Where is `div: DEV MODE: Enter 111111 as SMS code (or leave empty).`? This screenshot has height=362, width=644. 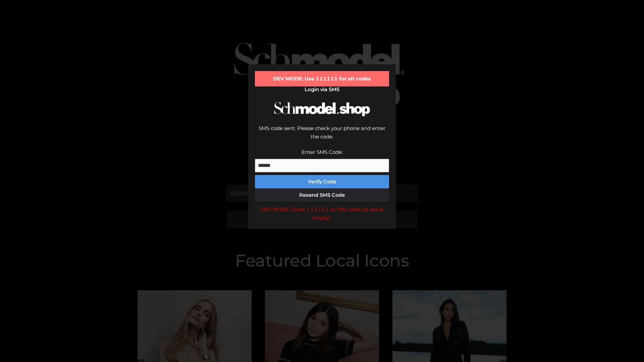
div: DEV MODE: Enter 111111 as SMS code (or leave empty). is located at coordinates (322, 213).